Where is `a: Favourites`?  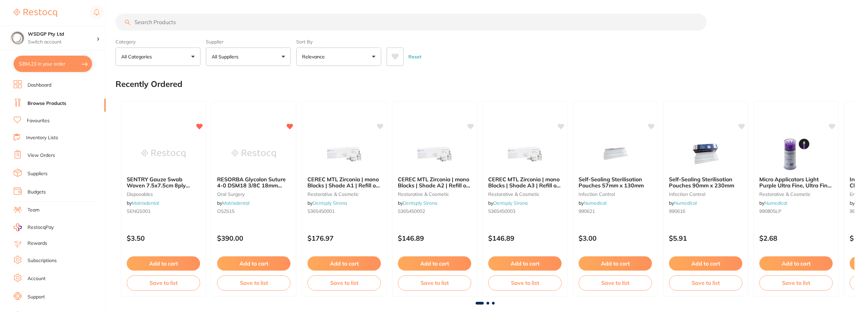 a: Favourites is located at coordinates (38, 121).